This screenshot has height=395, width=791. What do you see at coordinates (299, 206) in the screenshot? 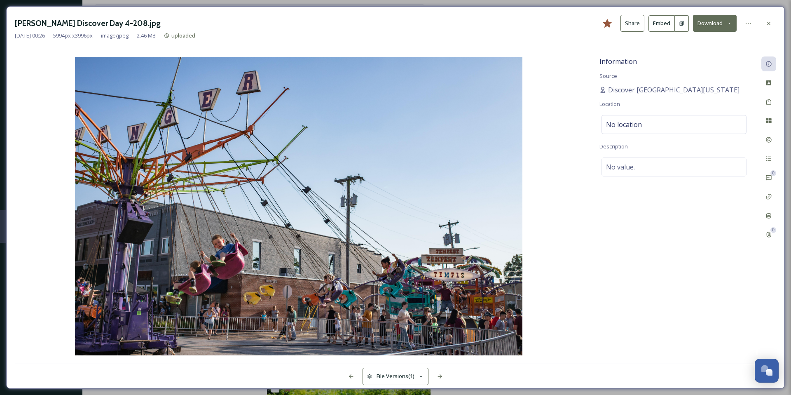
I see `img: 1c2Dm6Xkffhn_7cOCcH2JXfZr5rK9llG-.jpg` at bounding box center [299, 206].